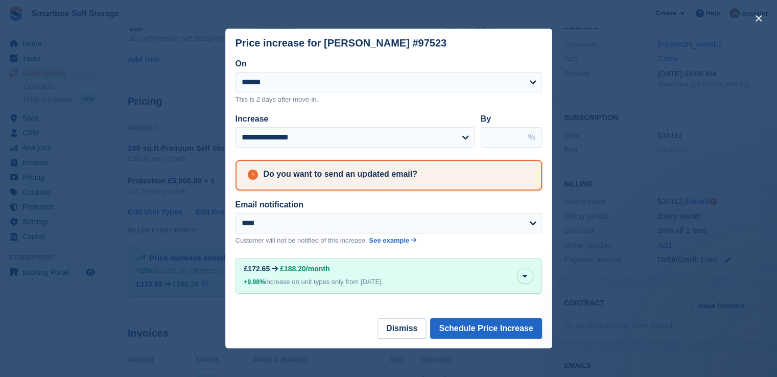 Image resolution: width=777 pixels, height=377 pixels. I want to click on button: close, so click(759, 18).